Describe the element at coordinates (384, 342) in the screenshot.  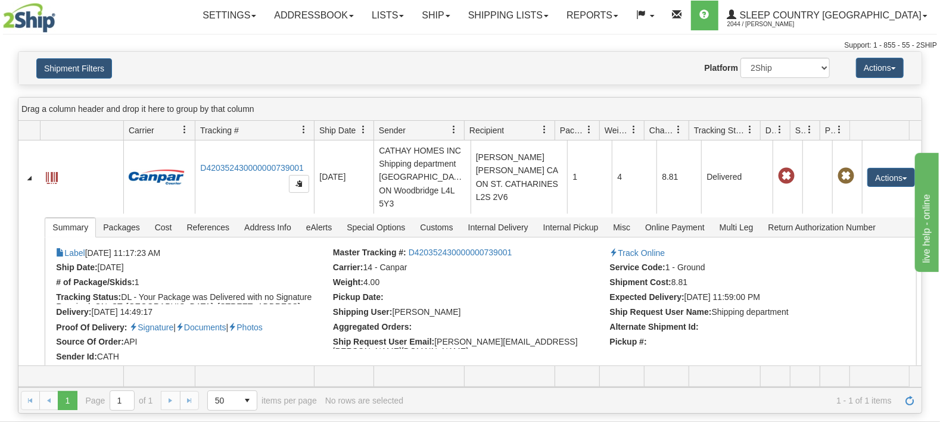
I see `strong: Ship Request User Email:` at that location.